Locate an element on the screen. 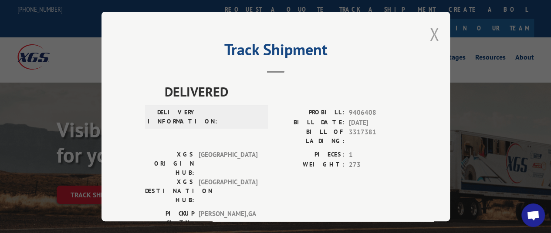 This screenshot has height=233, width=551. label: WEIGHT: is located at coordinates (310, 165).